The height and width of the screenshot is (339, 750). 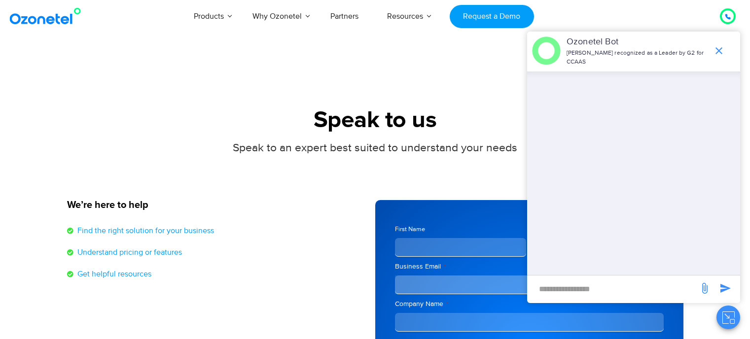 What do you see at coordinates (492, 16) in the screenshot?
I see `a: Request a Demo` at bounding box center [492, 16].